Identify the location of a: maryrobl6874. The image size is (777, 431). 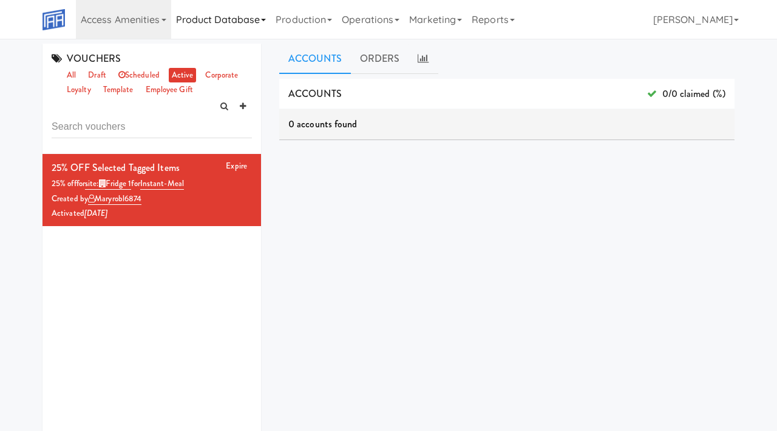
(115, 199).